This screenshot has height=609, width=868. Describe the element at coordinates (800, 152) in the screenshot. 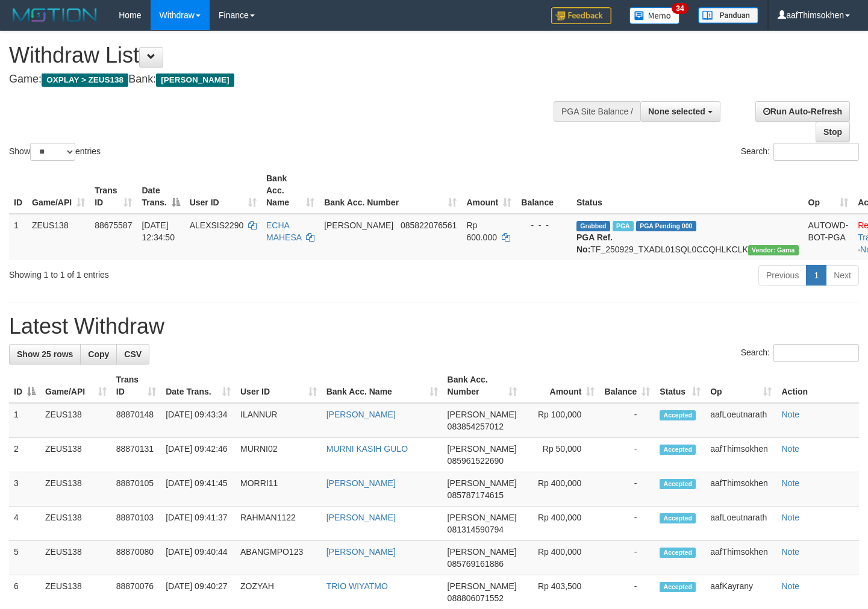

I see `label: Search:` at that location.